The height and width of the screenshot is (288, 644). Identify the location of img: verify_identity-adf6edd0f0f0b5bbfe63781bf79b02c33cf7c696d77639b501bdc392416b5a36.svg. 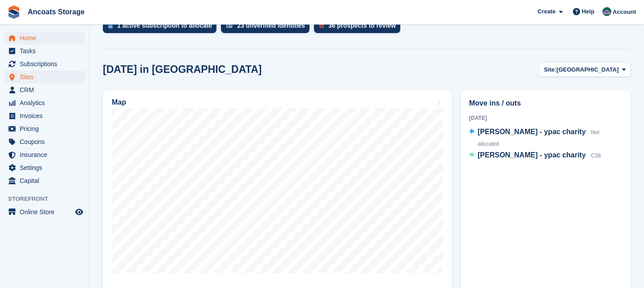
(230, 25).